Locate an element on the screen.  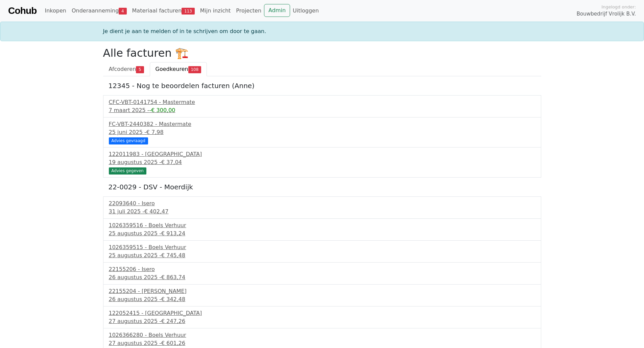
span: 113 is located at coordinates (188, 11).